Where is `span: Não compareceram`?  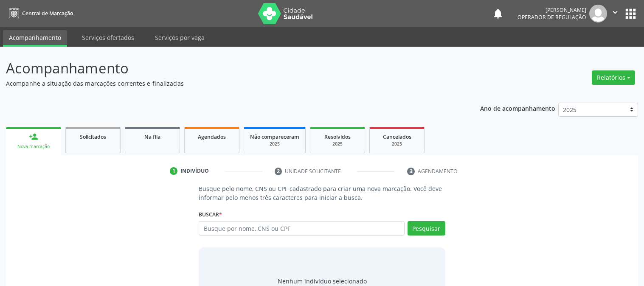
span: Não compareceram is located at coordinates (275, 136).